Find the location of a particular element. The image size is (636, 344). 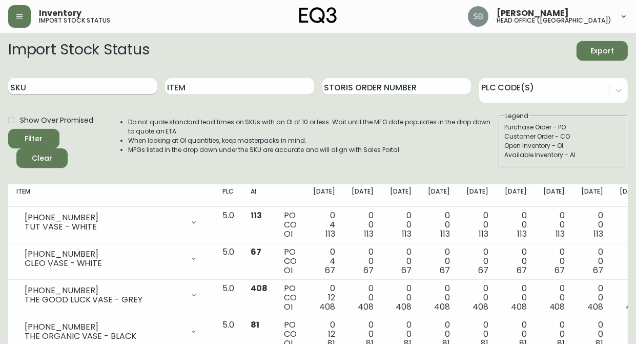

li: MFGs listed in the drop down under the SKU are accurate and will align with Sales Portal. is located at coordinates (313, 150).